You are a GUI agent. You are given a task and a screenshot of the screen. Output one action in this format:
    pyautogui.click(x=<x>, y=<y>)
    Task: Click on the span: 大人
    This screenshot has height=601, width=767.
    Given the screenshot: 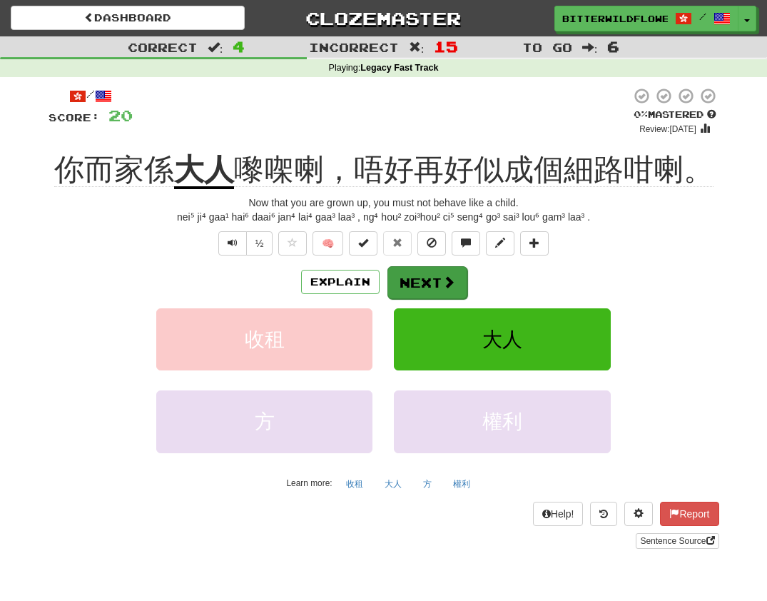 What is the action you would take?
    pyautogui.click(x=502, y=339)
    